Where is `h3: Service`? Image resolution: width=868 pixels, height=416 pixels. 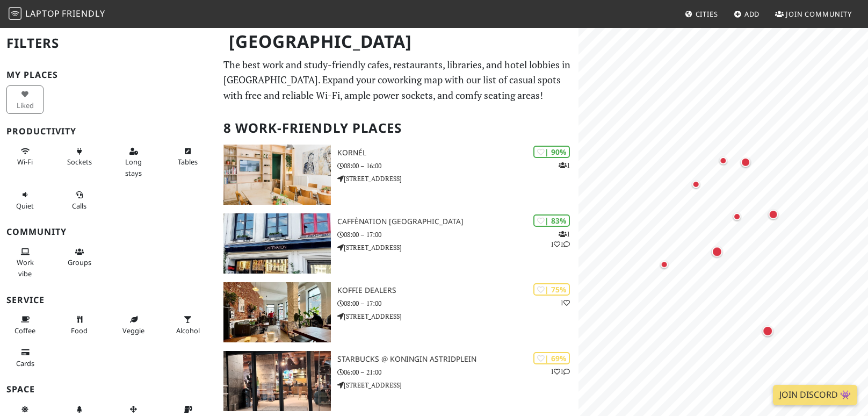 h3: Service is located at coordinates (109, 300).